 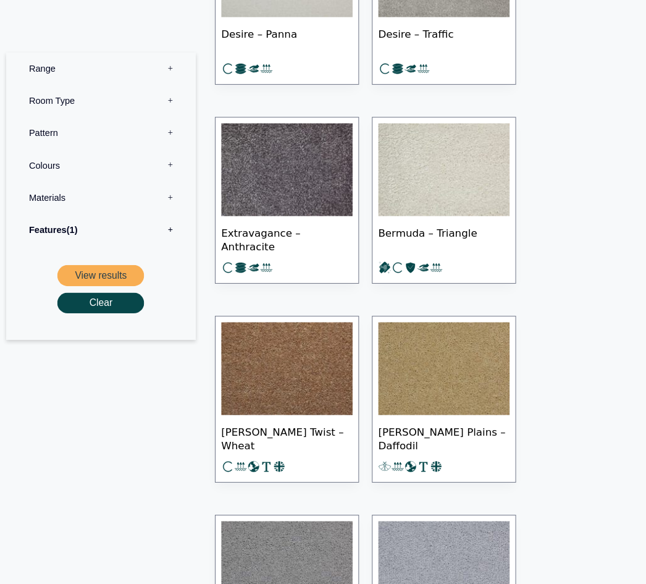 What do you see at coordinates (97, 192) in the screenshot?
I see `label: Materials` at bounding box center [97, 192].